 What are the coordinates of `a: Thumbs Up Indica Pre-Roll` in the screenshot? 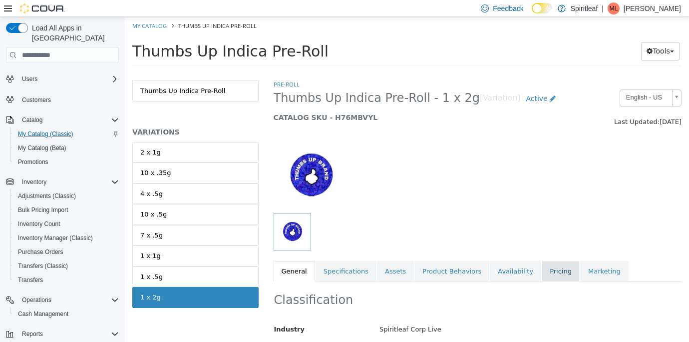 It's located at (70, 74).